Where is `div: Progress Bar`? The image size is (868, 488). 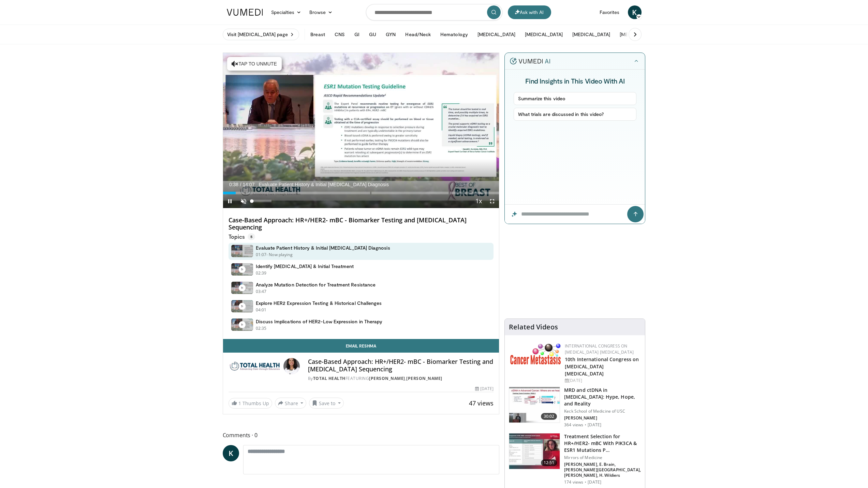 div: Progress Bar is located at coordinates (361, 193).